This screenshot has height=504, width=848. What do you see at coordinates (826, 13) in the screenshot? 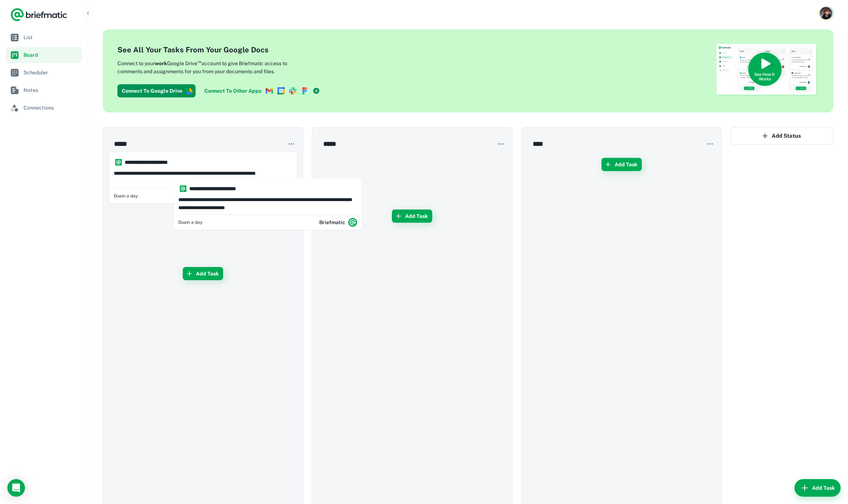
I see `button: Account button` at bounding box center [826, 13].